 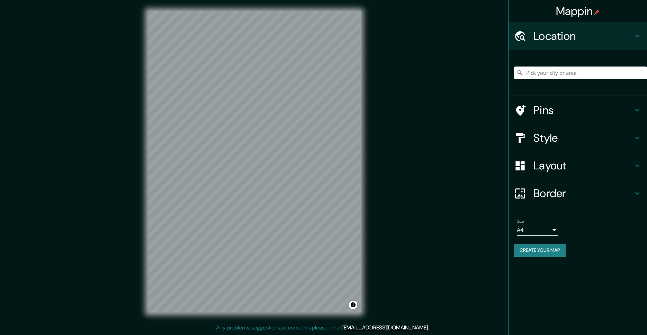 I want to click on div: Layout, so click(x=578, y=166).